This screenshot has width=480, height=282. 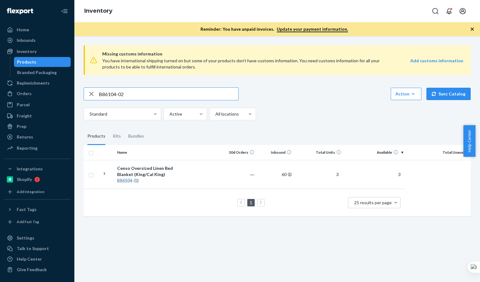 I want to click on span: Missing customs information, so click(x=283, y=54).